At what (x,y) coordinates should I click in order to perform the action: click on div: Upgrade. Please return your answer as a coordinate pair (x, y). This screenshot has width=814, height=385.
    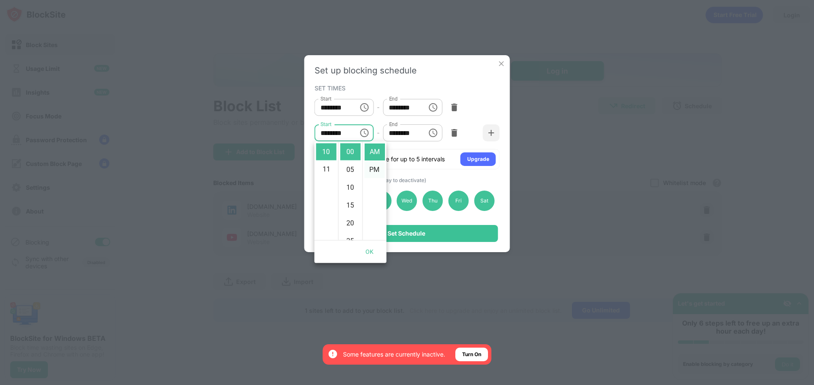
    Looking at the image, I should click on (478, 159).